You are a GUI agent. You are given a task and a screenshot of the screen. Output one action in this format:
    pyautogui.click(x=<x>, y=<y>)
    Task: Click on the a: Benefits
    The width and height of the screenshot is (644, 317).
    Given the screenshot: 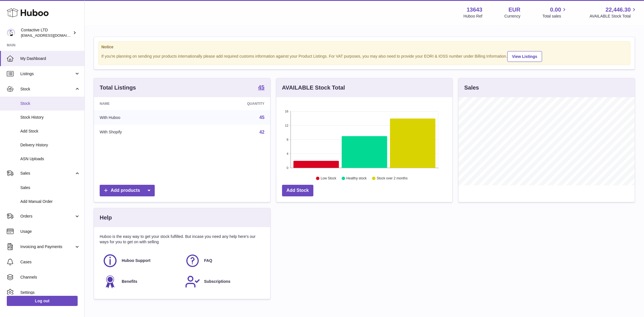 What is the action you would take?
    pyautogui.click(x=141, y=282)
    